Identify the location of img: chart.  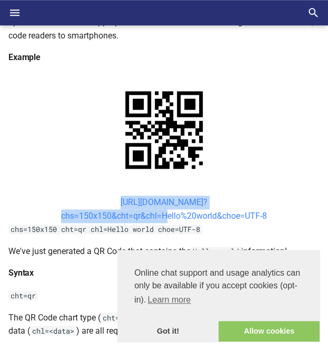
(164, 130).